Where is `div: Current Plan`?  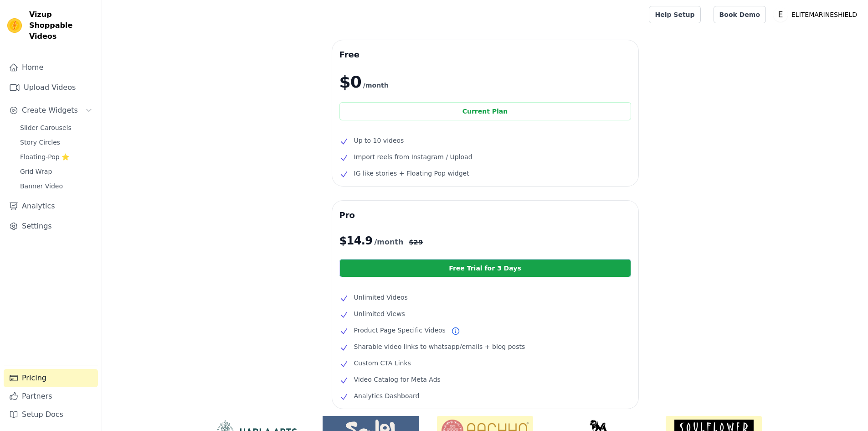
div: Current Plan is located at coordinates (485, 111).